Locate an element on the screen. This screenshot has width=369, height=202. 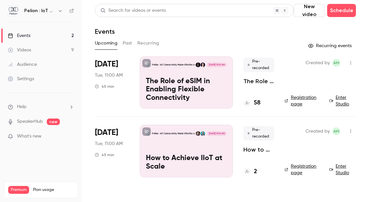
button: Recurring events is located at coordinates (330, 46).